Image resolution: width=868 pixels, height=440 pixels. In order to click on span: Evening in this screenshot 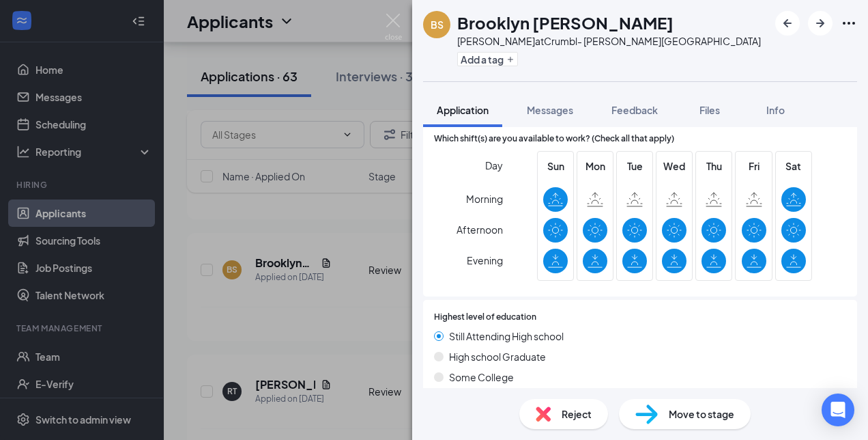, I will do `click(484, 260)`.